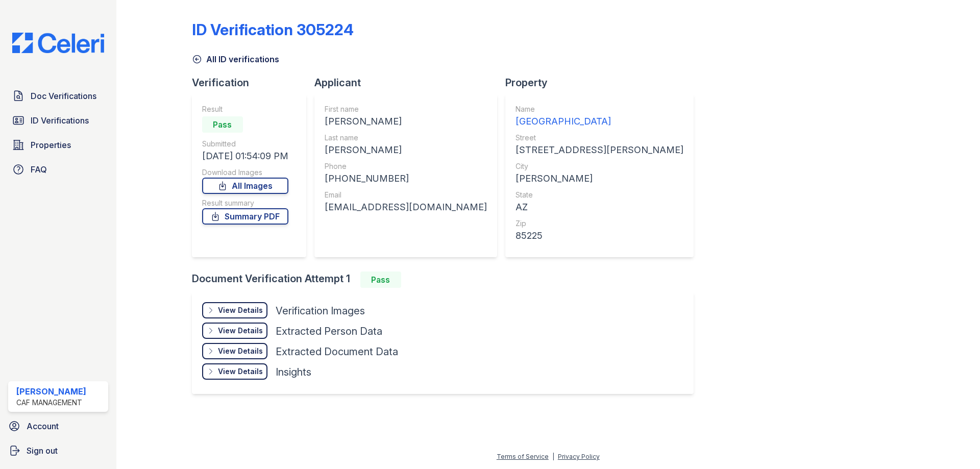 The width and height of the screenshot is (980, 469). I want to click on div: Submitted, so click(245, 144).